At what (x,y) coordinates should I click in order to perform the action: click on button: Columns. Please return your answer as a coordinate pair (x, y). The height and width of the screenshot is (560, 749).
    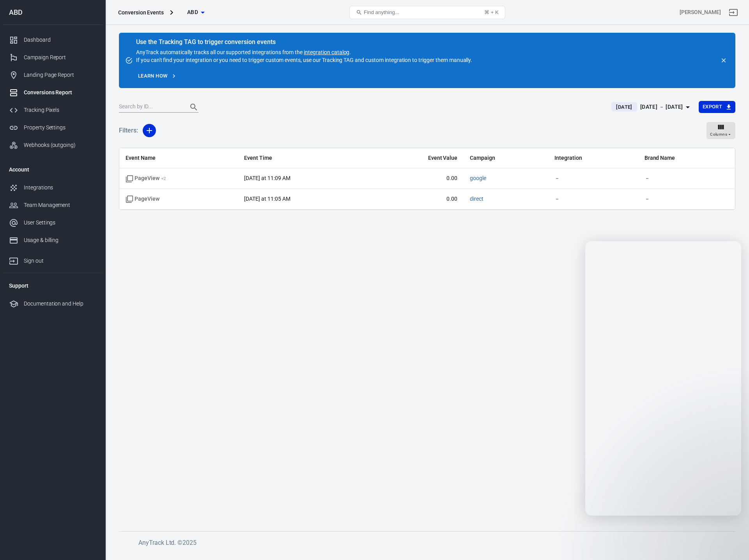
    Looking at the image, I should click on (721, 131).